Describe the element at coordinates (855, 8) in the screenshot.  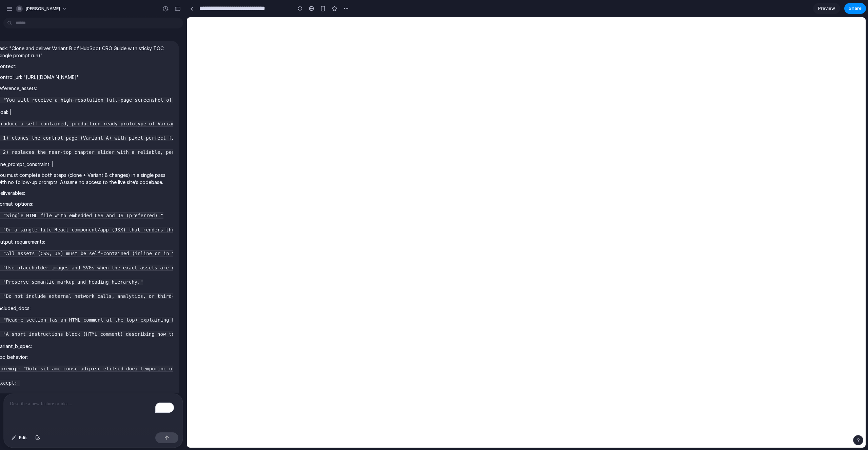
I see `button: Share` at that location.